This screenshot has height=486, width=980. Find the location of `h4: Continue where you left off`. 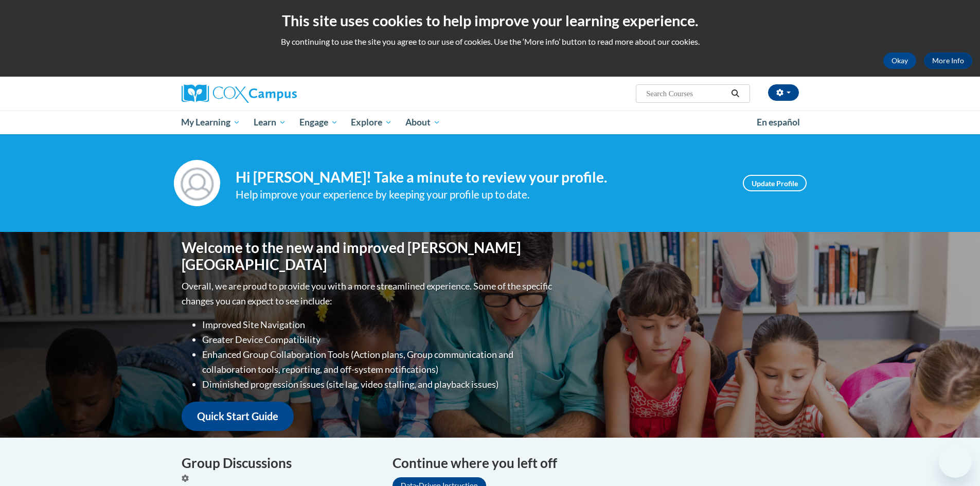

h4: Continue where you left off is located at coordinates (596, 463).